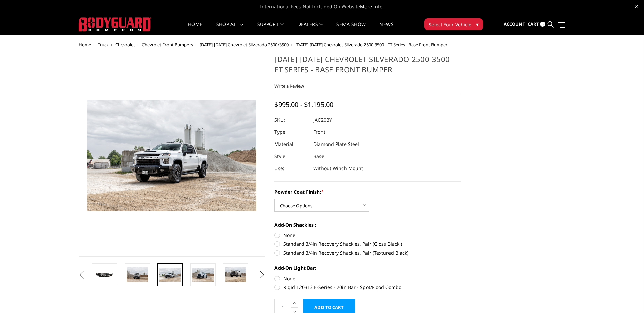 This screenshot has width=644, height=313. Describe the element at coordinates (323, 120) in the screenshot. I see `dd: JAC20BY` at that location.